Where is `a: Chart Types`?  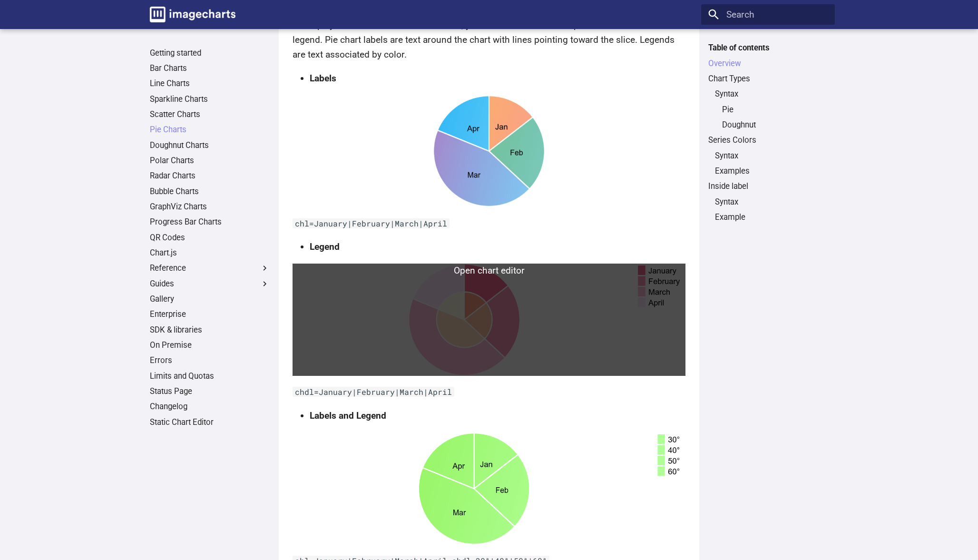
a: Chart Types is located at coordinates (769, 79).